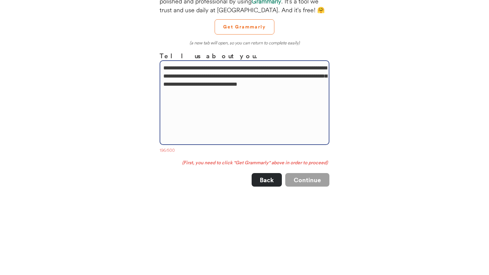  What do you see at coordinates (14, 14) in the screenshot?
I see `img: logo_orange.svg` at bounding box center [14, 14].